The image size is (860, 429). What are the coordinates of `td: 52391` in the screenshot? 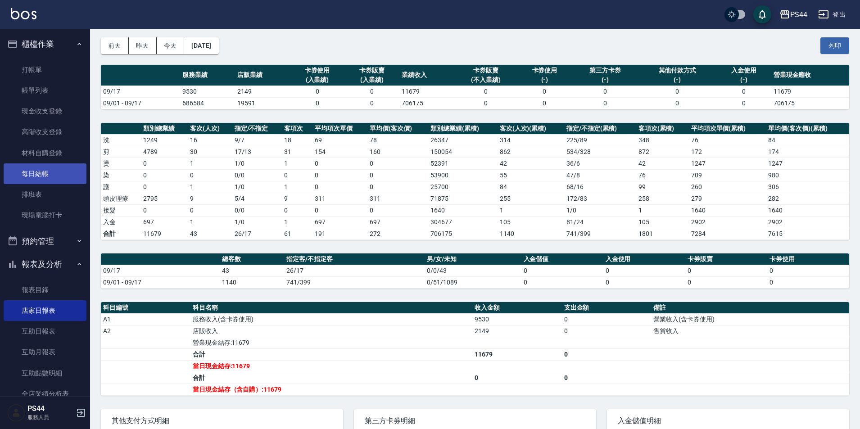 It's located at (463, 163).